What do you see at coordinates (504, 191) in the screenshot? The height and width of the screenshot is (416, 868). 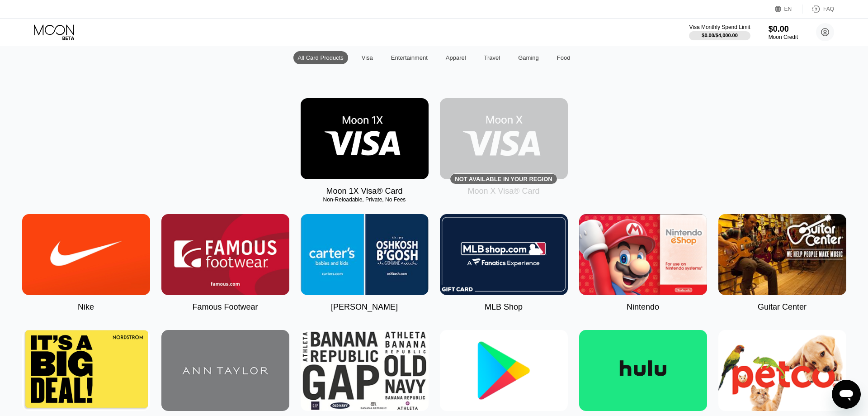 I see `div: Moon X Visa® Card` at bounding box center [504, 191].